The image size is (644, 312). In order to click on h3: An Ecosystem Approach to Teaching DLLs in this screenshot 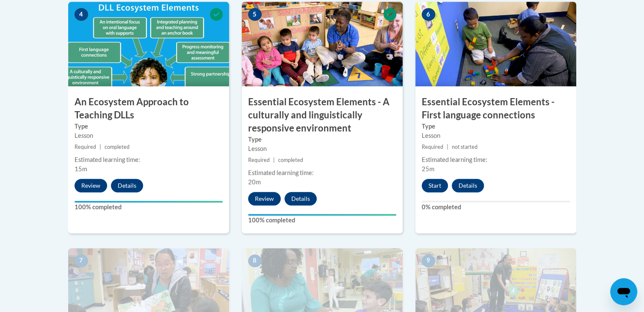, I will do `click(148, 109)`.